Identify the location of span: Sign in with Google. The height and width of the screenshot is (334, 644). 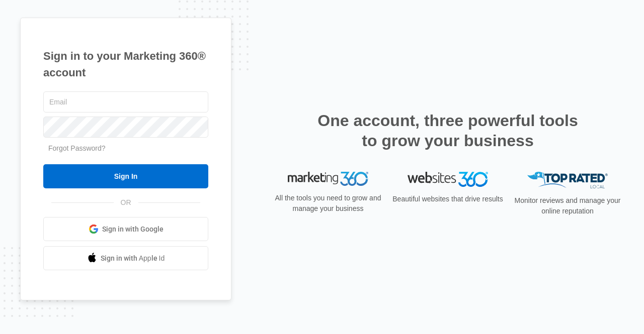
(133, 229).